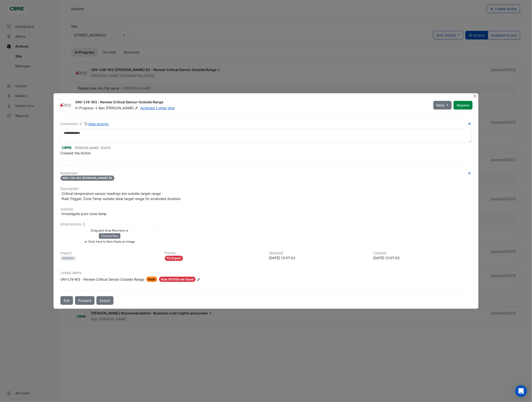 The width and height of the screenshot is (532, 402). Describe the element at coordinates (97, 124) in the screenshot. I see `button: Hide Activity` at that location.